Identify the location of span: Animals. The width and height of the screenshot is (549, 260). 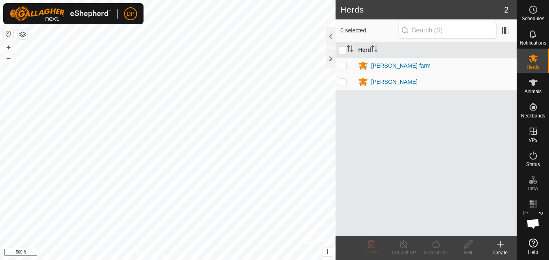
(533, 91).